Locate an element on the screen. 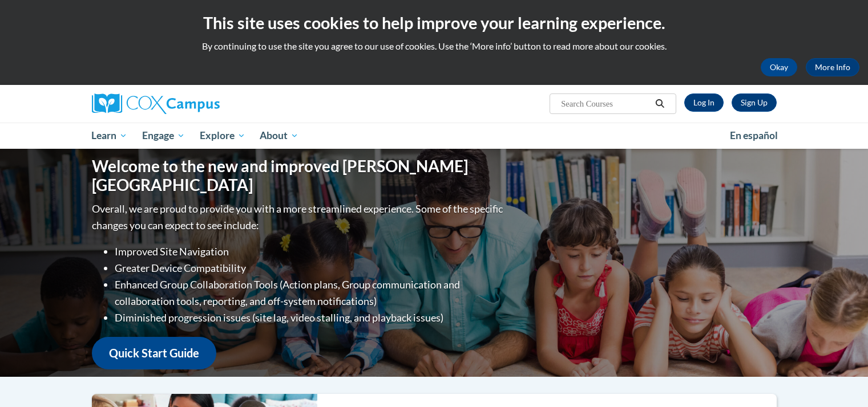 This screenshot has height=407, width=868. img: Cox Campus is located at coordinates (155, 104).